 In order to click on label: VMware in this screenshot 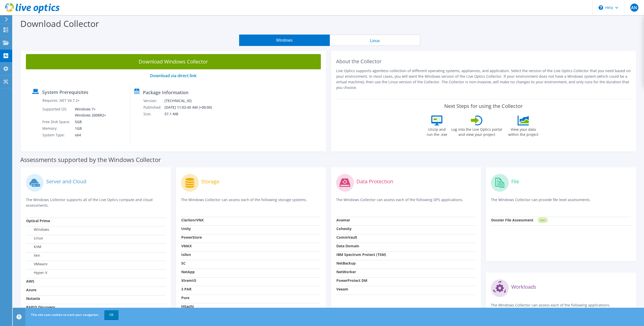, I will do `click(37, 264)`.